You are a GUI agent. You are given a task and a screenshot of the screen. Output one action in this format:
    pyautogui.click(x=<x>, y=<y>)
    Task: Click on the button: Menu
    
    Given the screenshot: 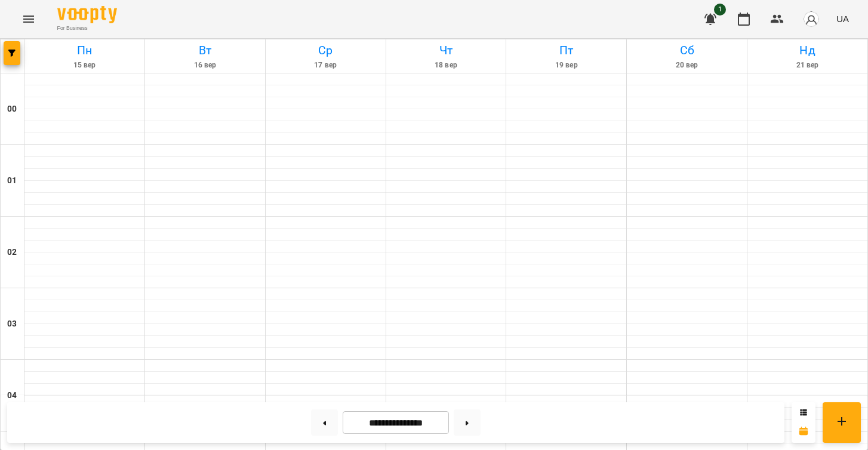 What is the action you would take?
    pyautogui.click(x=29, y=19)
    